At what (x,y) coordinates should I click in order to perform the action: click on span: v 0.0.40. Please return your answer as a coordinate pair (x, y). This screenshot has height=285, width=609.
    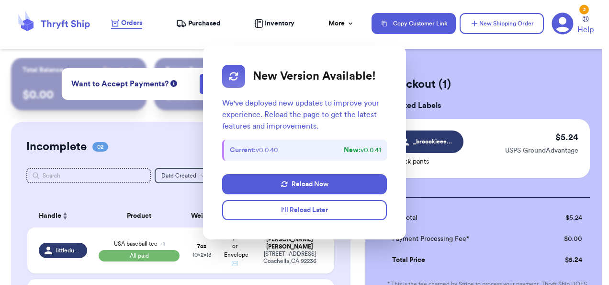
    Looking at the image, I should click on (254, 150).